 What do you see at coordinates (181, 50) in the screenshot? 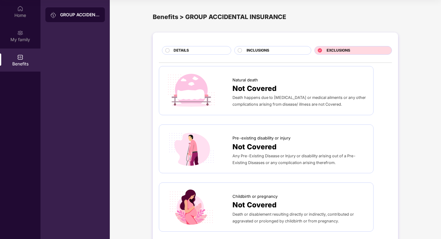
I see `span: DETAILS` at bounding box center [181, 50].